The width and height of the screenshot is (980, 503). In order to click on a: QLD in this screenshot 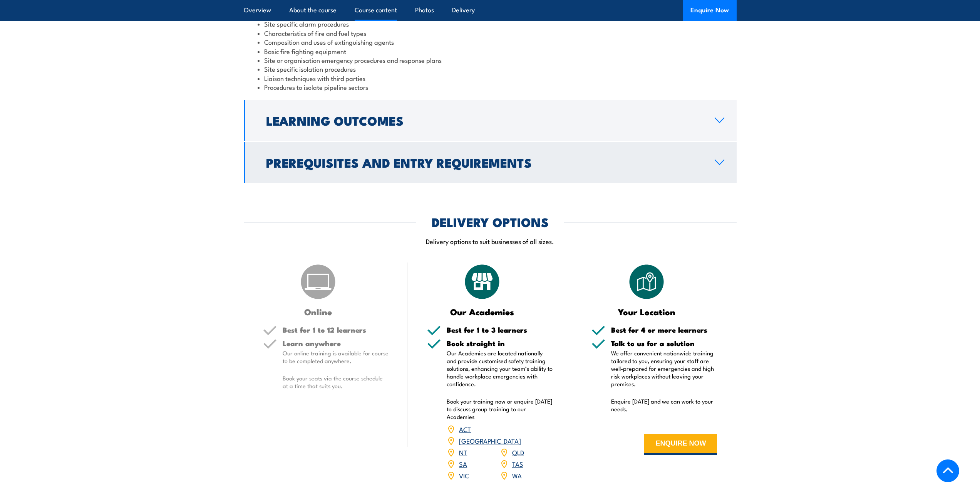, I will do `click(518, 452)`.